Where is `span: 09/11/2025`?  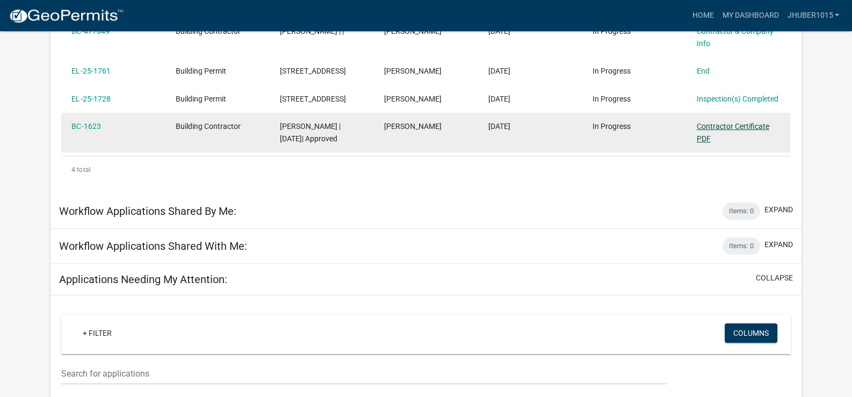
span: 09/11/2025 is located at coordinates (499, 71).